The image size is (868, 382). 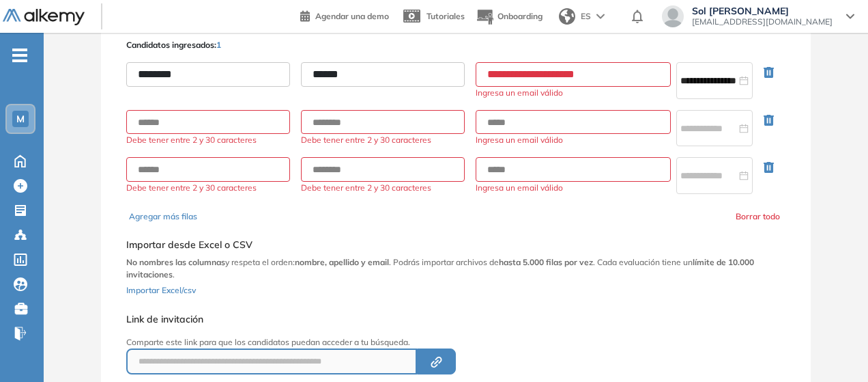 What do you see at coordinates (385, 342) in the screenshot?
I see `p: Comparte este link para que los candidatos puedan acceder a tu búsqueda.` at bounding box center [385, 342].